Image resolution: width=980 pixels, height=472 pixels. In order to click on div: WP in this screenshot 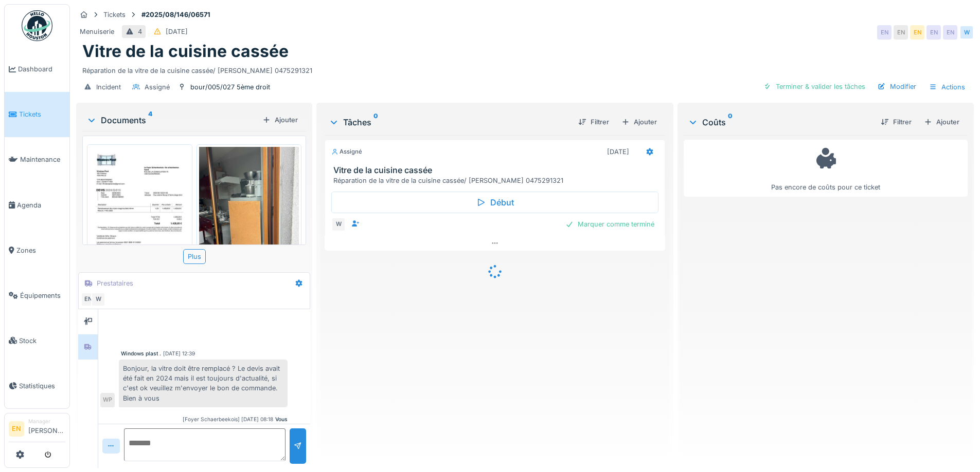, I will do `click(108, 401)`.